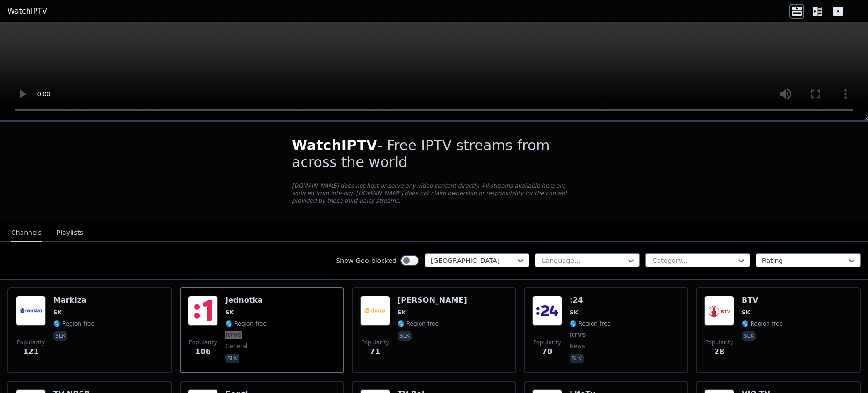 The height and width of the screenshot is (393, 868). What do you see at coordinates (375, 310) in the screenshot?
I see `img: Markiza Doma` at bounding box center [375, 310].